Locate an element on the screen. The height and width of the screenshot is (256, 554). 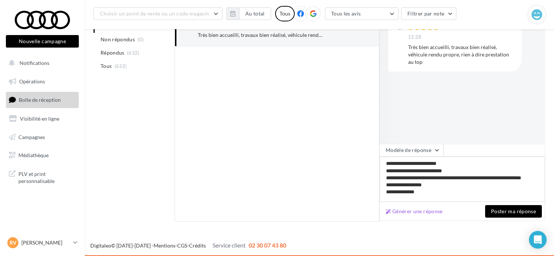
span: 02 30 07 43 80 is located at coordinates (267, 244).